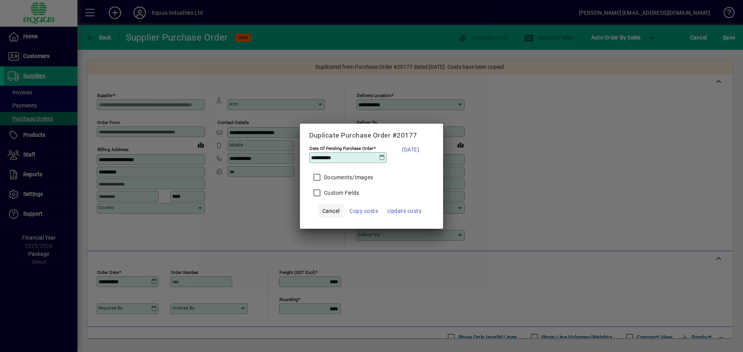 The height and width of the screenshot is (352, 743). I want to click on button: Copy costs, so click(364, 211).